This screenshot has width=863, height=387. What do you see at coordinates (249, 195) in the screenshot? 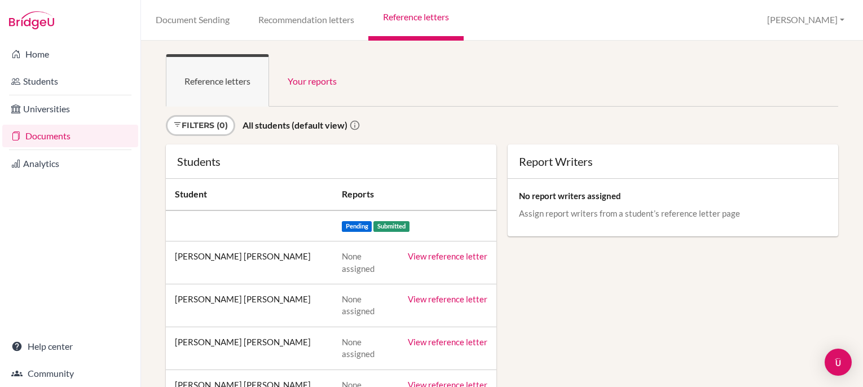
I see `th: Student` at bounding box center [249, 195].